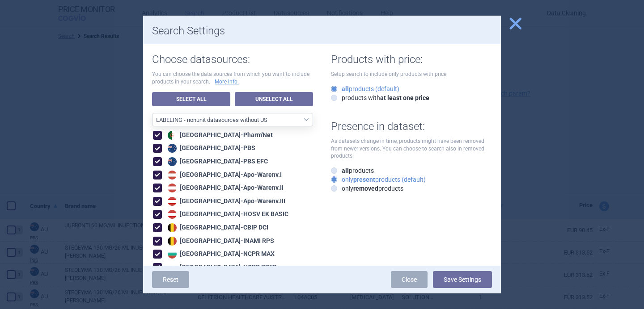 Image resolution: width=644 pixels, height=309 pixels. I want to click on a: Reset, so click(171, 280).